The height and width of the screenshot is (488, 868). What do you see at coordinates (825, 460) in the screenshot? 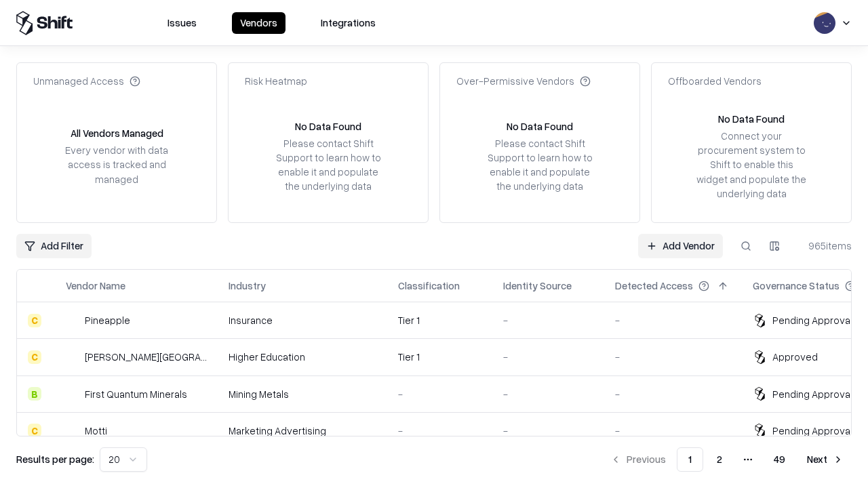
I see `button: Next` at bounding box center [825, 460].